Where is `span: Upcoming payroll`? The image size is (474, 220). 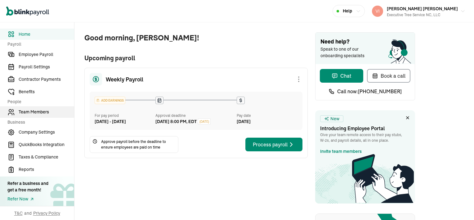 span: Upcoming payroll is located at coordinates (196, 58).